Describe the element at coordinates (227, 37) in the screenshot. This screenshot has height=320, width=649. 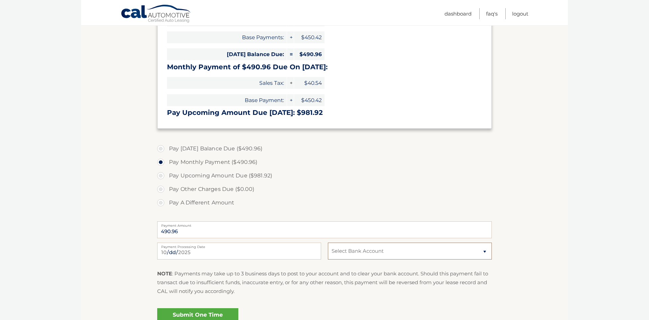
I see `span: Base Payments:` at that location.